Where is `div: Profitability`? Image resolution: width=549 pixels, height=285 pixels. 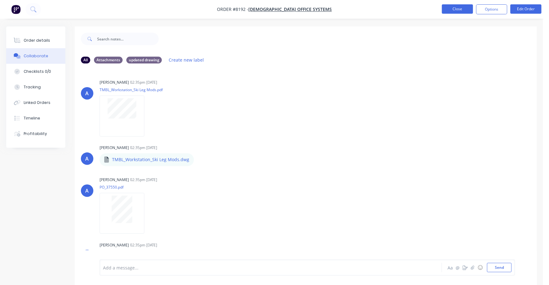
div: Profitability is located at coordinates (35, 134).